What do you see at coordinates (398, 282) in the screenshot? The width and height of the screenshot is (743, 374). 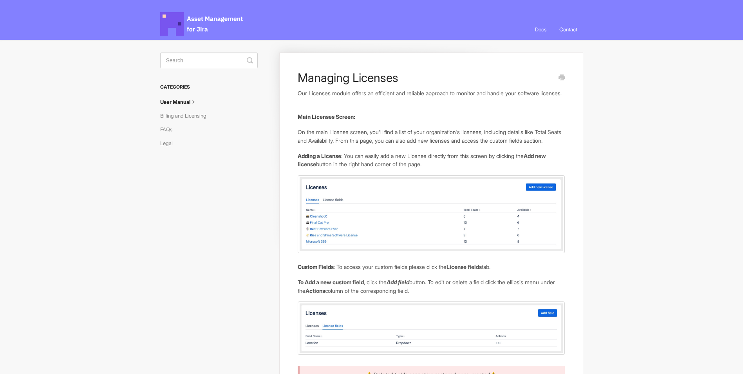 I see `b: Add field` at bounding box center [398, 282].